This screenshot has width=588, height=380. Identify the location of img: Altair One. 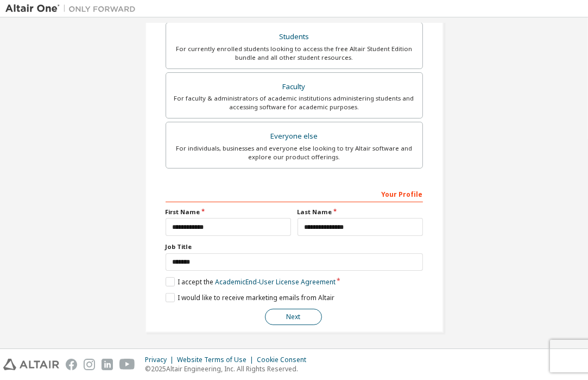
(73, 9).